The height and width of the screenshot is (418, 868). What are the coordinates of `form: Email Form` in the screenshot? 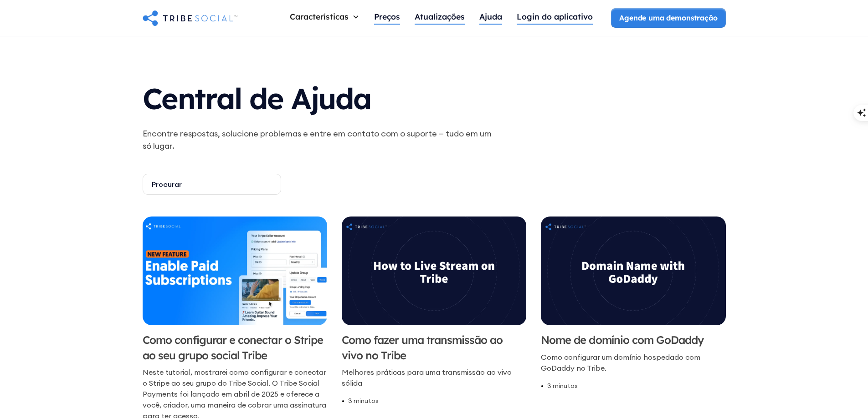 It's located at (434, 184).